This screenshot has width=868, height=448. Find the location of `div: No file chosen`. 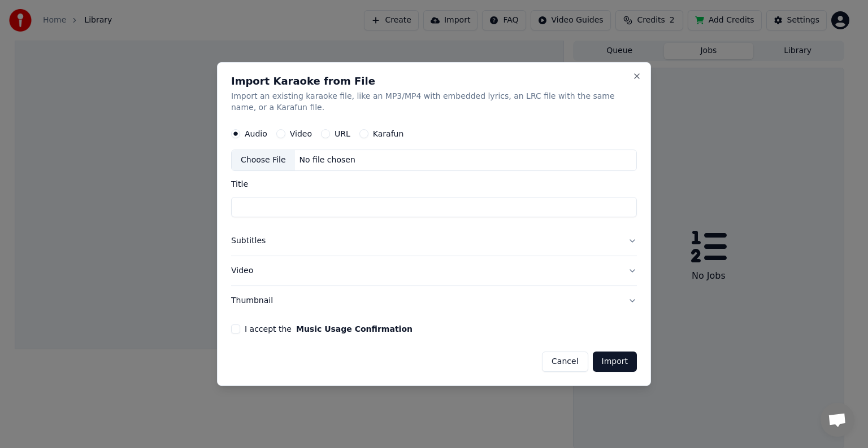

div: No file chosen is located at coordinates (328, 160).